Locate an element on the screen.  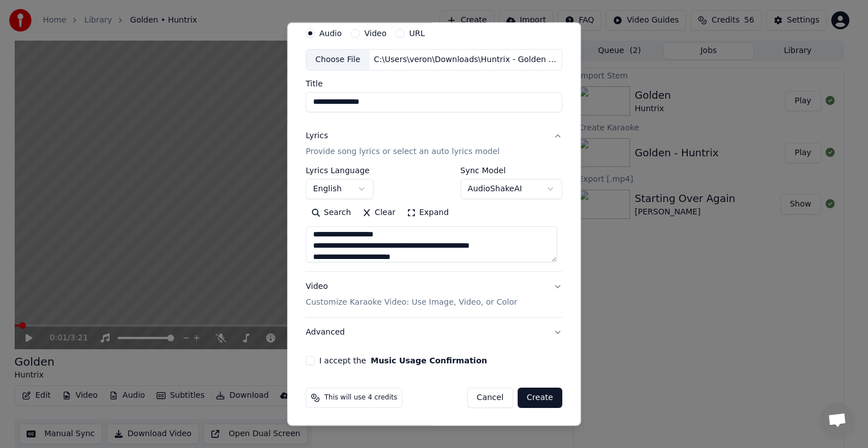
label: I accept the is located at coordinates (403, 361).